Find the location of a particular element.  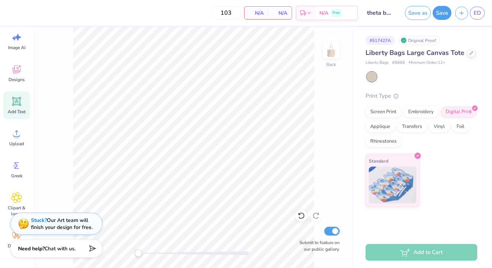

span: Designs is located at coordinates (17, 80).